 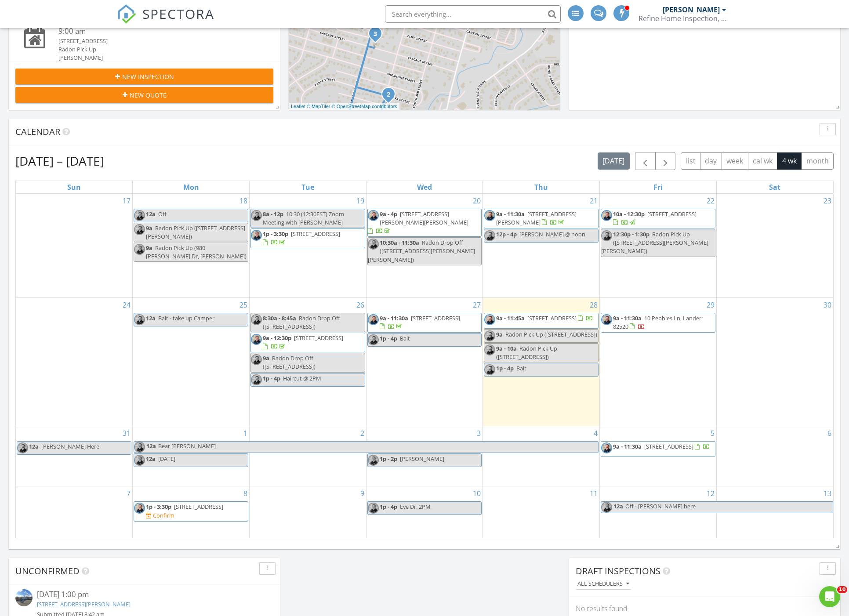 I want to click on button: week, so click(x=735, y=161).